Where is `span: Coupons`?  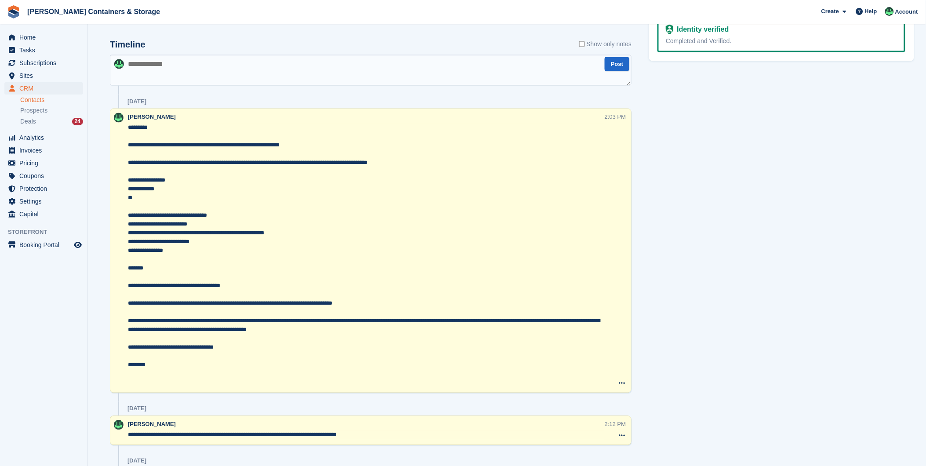 span: Coupons is located at coordinates (46, 176).